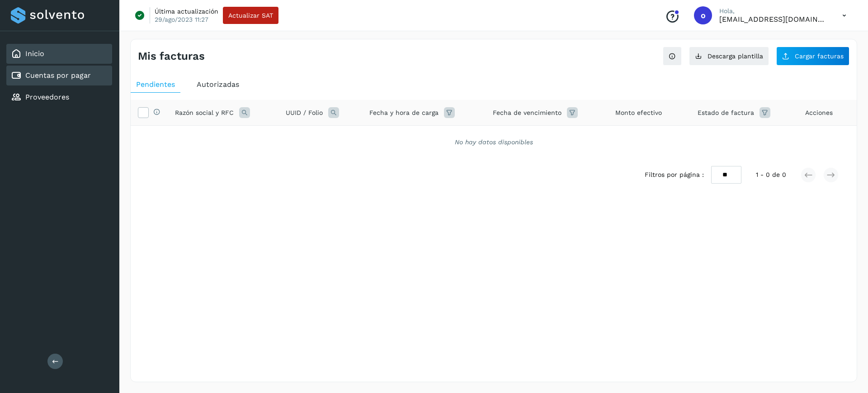 This screenshot has height=393, width=868. Describe the element at coordinates (250, 15) in the screenshot. I see `button: Actualizar SAT` at that location.